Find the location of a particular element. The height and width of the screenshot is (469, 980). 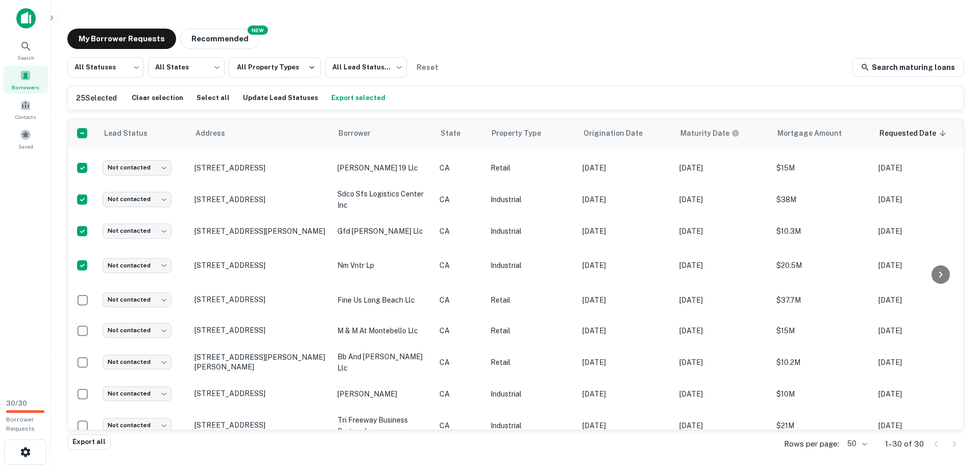

p: sdco sfs logistics center inc is located at coordinates (383, 199).